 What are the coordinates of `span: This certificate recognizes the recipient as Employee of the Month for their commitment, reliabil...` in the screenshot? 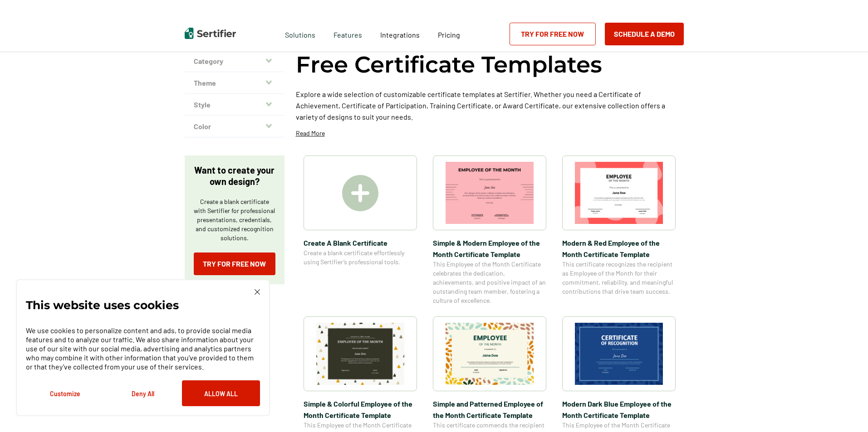 It's located at (619, 278).